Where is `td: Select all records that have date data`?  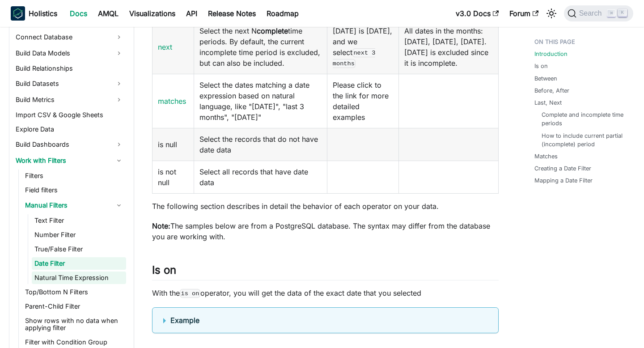 td: Select all records that have date data is located at coordinates (260, 177).